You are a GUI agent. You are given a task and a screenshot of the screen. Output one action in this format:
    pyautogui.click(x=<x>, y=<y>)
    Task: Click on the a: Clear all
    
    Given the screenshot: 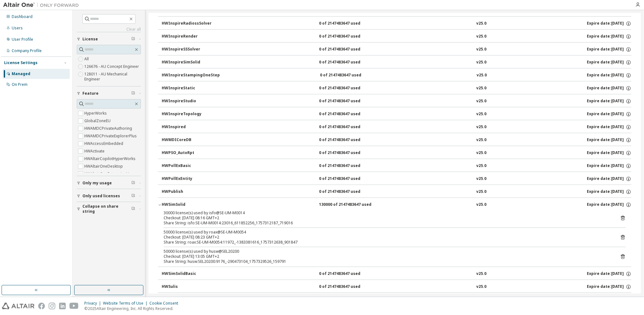 What is the action you would take?
    pyautogui.click(x=109, y=29)
    